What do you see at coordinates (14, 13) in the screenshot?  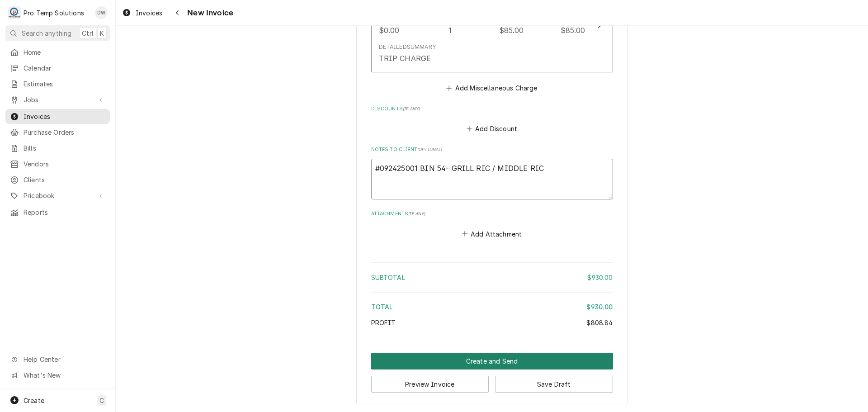 I see `div: Pro Temp Solutions's Avatar` at bounding box center [14, 13].